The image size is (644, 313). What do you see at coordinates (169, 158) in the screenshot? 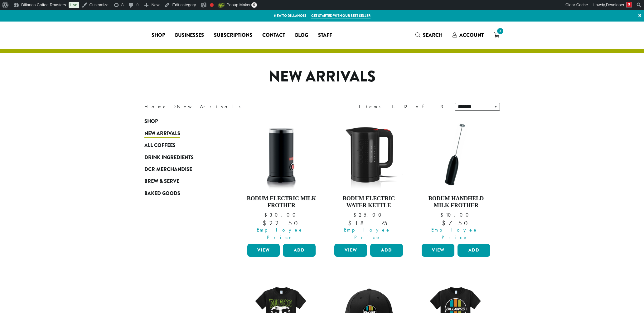
I see `span: Drink Ingredients` at bounding box center [169, 158].